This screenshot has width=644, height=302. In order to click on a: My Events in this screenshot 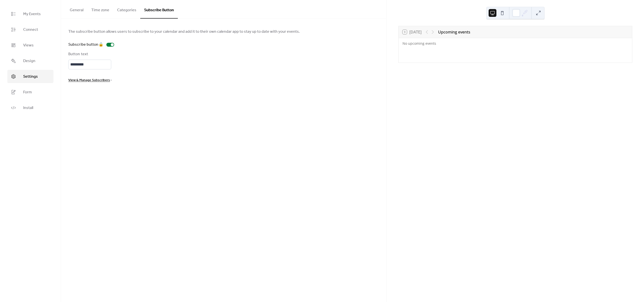, I will do `click(30, 14)`.